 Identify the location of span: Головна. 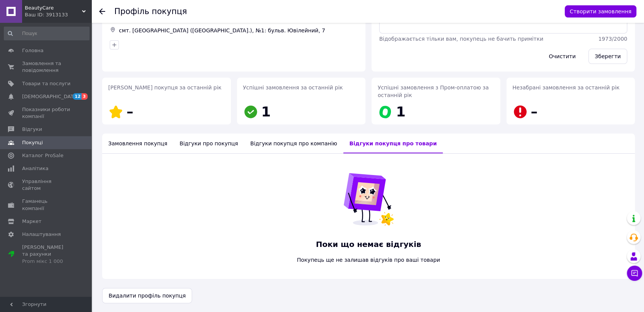
(33, 51).